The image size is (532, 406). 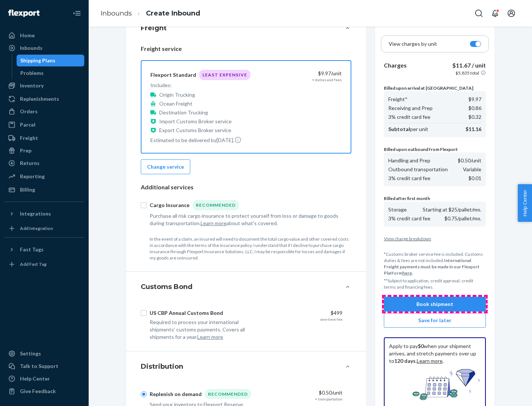 I want to click on div: Cargo Insurance, so click(x=170, y=205).